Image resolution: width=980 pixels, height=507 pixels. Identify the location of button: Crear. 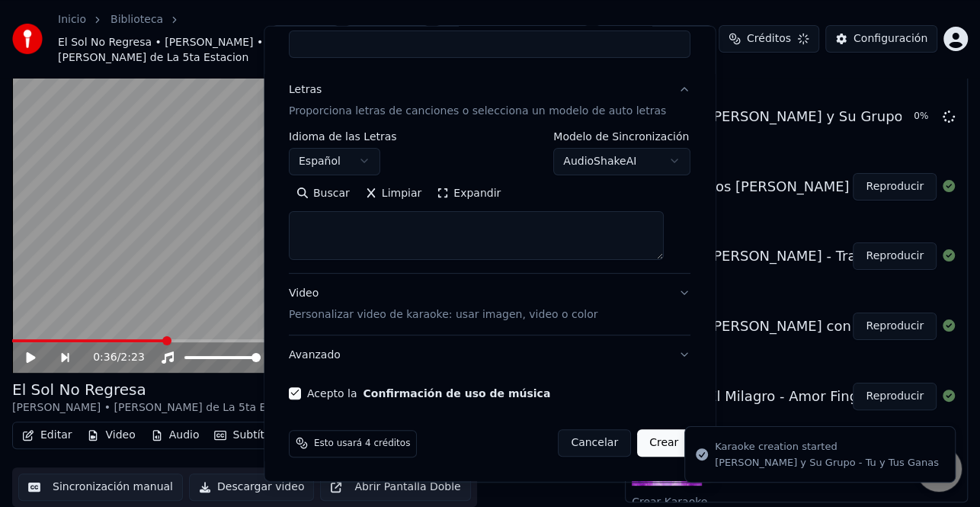
(664, 443).